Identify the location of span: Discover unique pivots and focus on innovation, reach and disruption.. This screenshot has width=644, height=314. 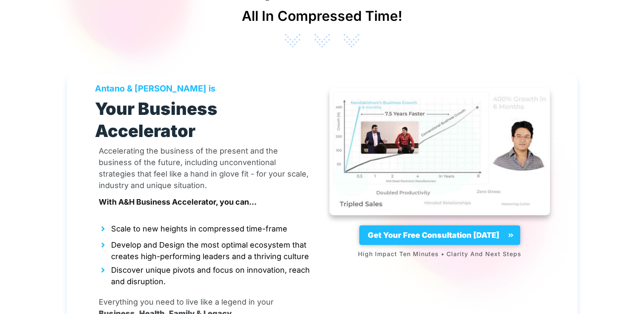
(213, 275).